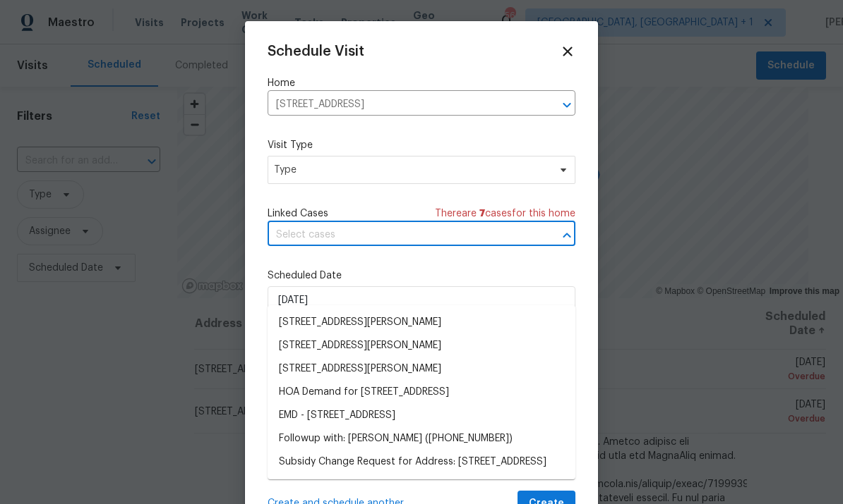  I want to click on input: Select cases, so click(401, 235).